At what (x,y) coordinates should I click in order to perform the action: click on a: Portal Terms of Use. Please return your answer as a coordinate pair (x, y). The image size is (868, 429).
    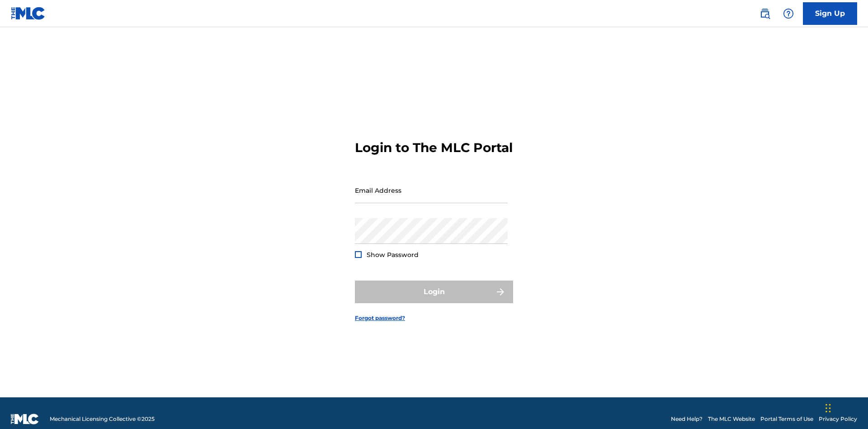
    Looking at the image, I should click on (786, 419).